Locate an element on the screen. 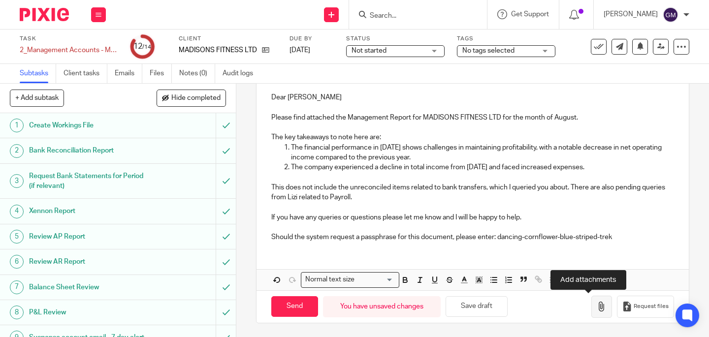 The height and width of the screenshot is (337, 709). span: Normal text size is located at coordinates (330, 280).